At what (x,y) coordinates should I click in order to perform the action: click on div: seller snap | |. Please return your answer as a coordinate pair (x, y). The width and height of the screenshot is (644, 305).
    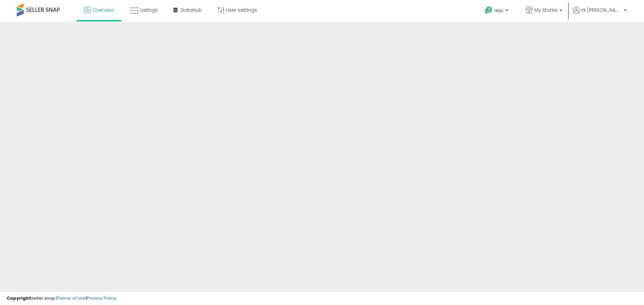
    Looking at the image, I should click on (61, 298).